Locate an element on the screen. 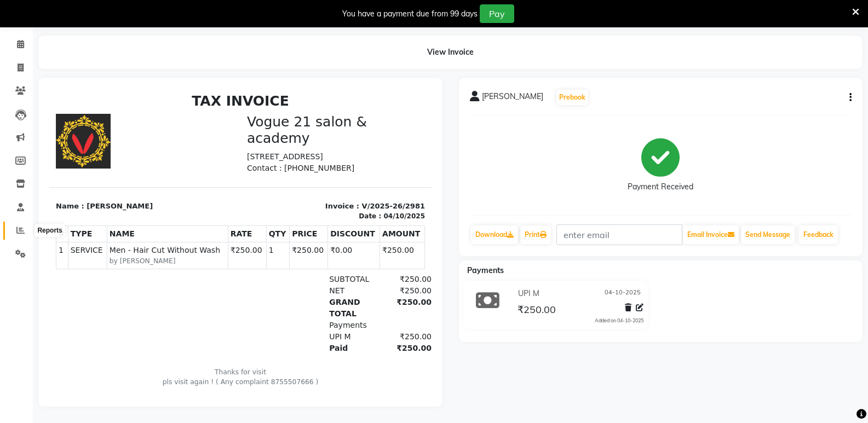 This screenshot has width=868, height=423. td: SERVICE is located at coordinates (38, 167).